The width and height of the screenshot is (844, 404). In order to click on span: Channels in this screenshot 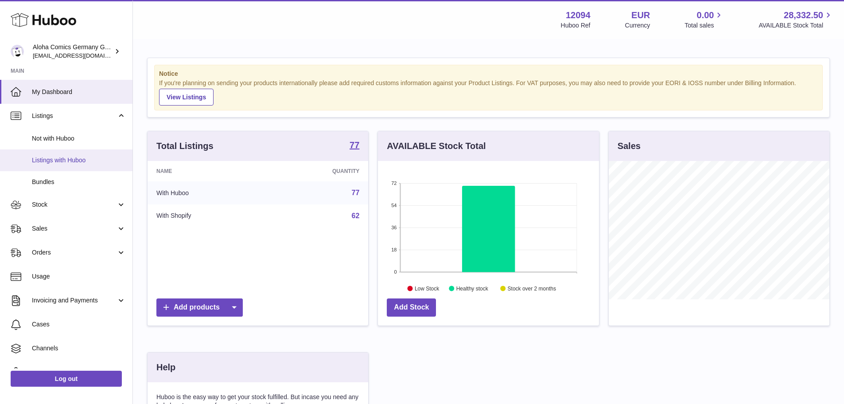, I will do `click(79, 348)`.